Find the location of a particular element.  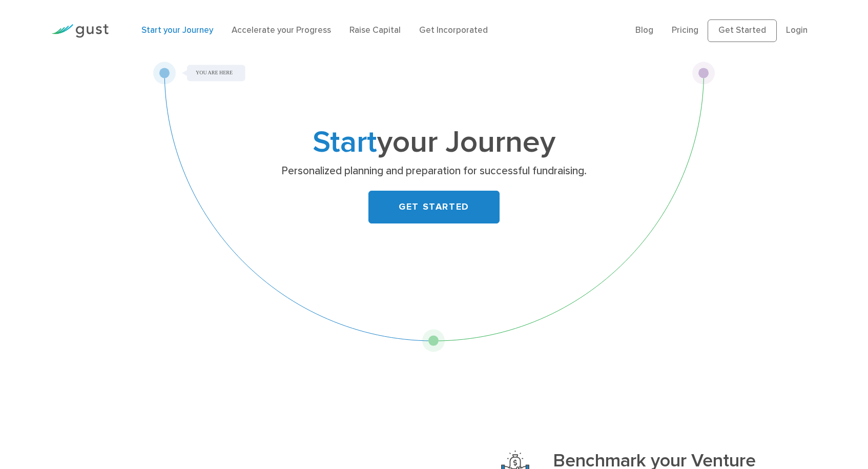

a: Start your Journey is located at coordinates (177, 30).